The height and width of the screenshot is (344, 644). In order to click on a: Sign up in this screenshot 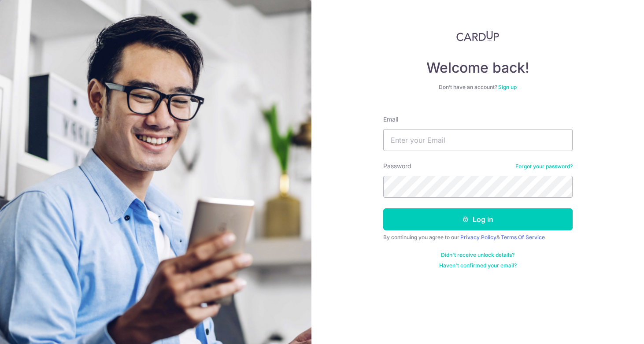, I will do `click(507, 87)`.